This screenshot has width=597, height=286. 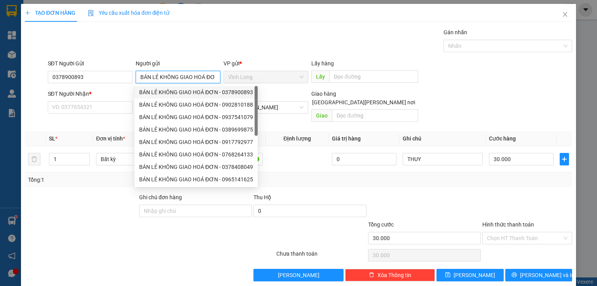 What do you see at coordinates (12, 11) in the screenshot?
I see `span: Gửi:` at bounding box center [12, 11].